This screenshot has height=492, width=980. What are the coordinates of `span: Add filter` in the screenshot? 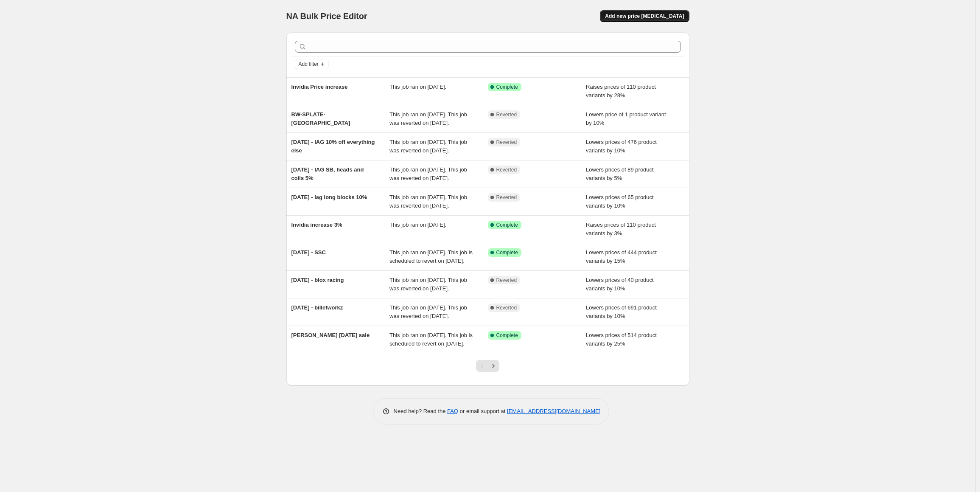 It's located at (308, 64).